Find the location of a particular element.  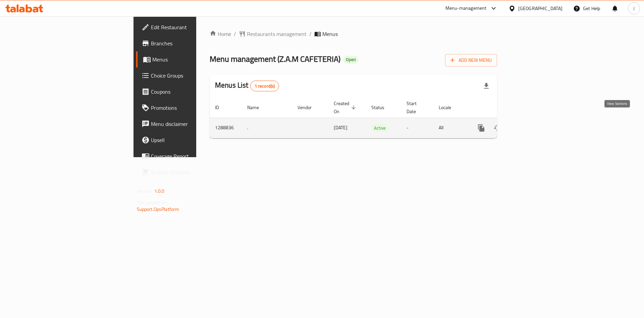

a: Branches is located at coordinates (189, 43).